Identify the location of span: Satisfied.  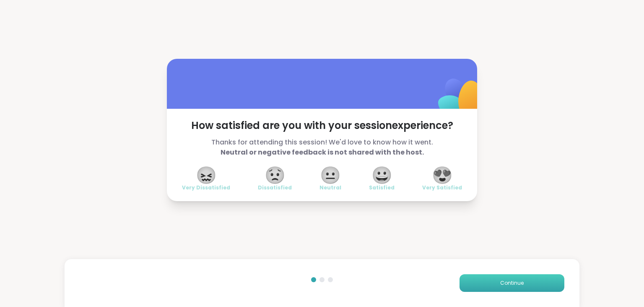
(381, 188).